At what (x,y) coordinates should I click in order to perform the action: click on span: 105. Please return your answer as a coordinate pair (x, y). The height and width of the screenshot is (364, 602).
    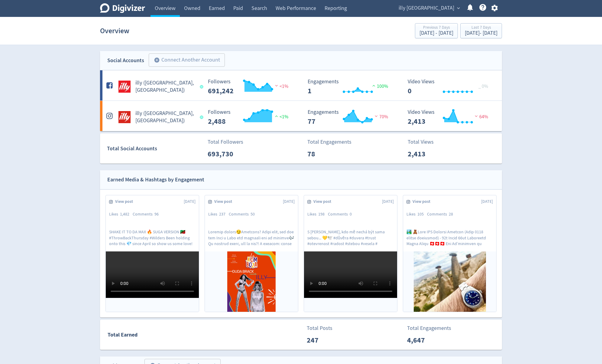
    Looking at the image, I should click on (421, 214).